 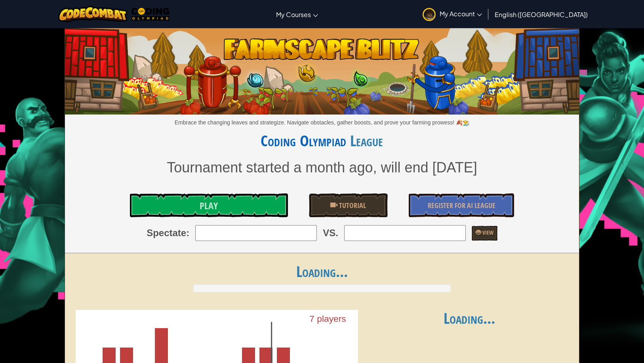 I want to click on span: My Courses, so click(x=294, y=14).